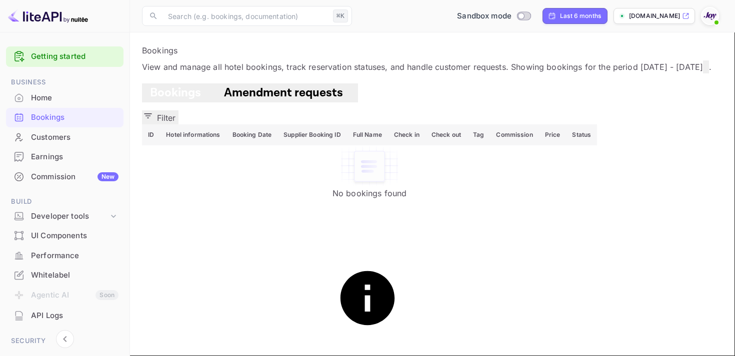  I want to click on p: No bookings found, so click(369, 193).